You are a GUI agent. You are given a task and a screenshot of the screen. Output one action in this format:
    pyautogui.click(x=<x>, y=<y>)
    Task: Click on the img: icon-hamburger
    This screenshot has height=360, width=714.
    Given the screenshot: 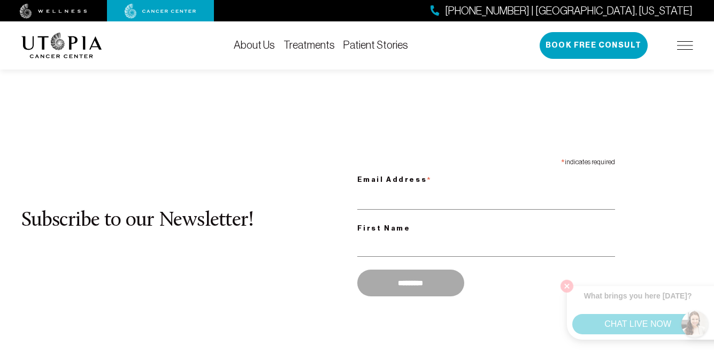 What is the action you would take?
    pyautogui.click(x=685, y=45)
    